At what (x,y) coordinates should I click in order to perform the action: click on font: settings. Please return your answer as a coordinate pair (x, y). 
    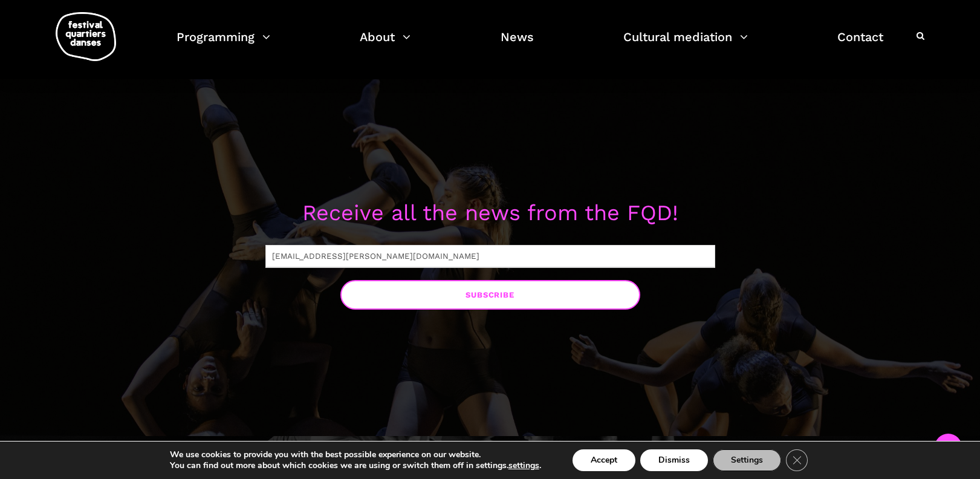
    Looking at the image, I should click on (524, 465).